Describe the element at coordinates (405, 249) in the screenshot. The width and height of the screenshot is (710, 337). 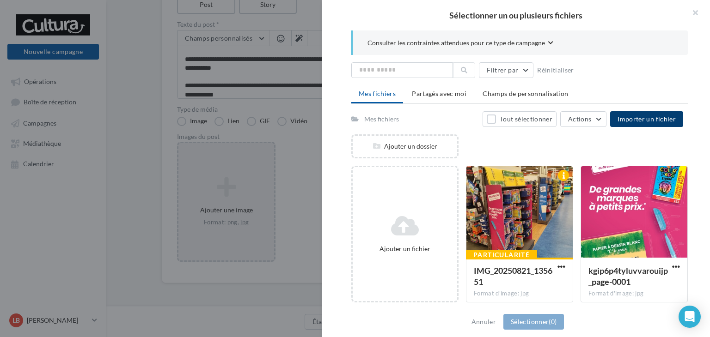
I see `div: Ajouter un fichier` at that location.